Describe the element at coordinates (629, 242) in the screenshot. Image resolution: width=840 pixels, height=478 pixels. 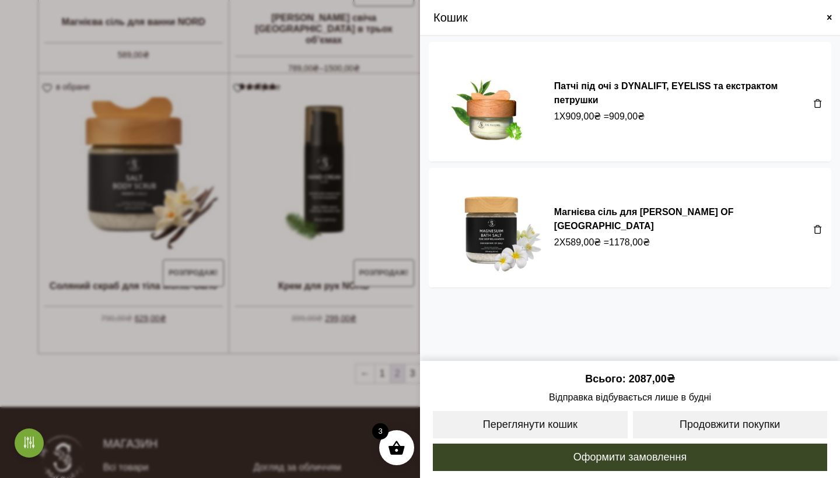
I see `bdi: 1178,00` at that location.